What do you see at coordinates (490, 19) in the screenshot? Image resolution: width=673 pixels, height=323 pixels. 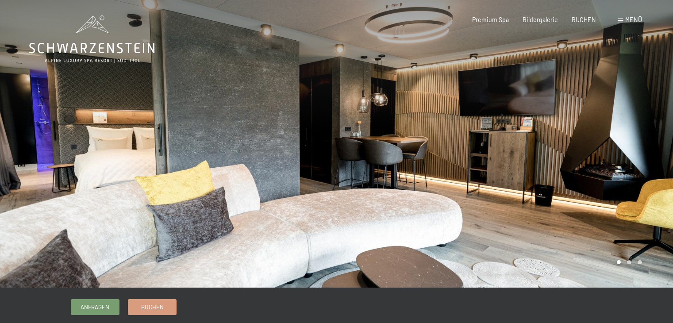 I see `a: Premium Spa` at bounding box center [490, 19].